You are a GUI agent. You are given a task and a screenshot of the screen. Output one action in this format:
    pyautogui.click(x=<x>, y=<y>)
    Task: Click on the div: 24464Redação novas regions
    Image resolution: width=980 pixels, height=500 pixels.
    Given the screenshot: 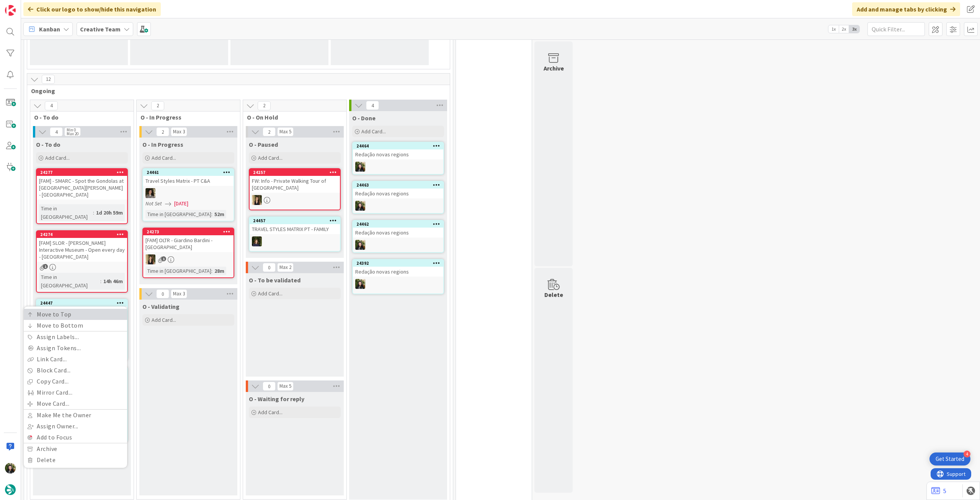 What is the action you would take?
    pyautogui.click(x=398, y=151)
    